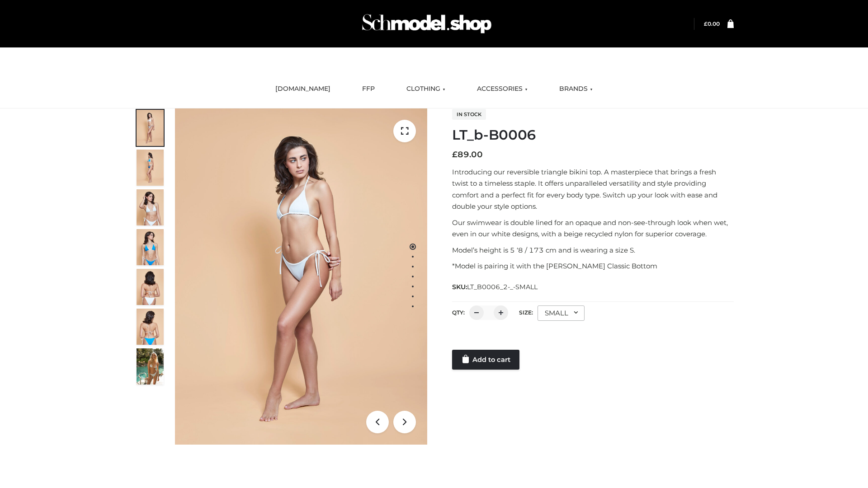 The image size is (868, 488). I want to click on img: ArielClassicBikiniTop_CloudNine_AzureSky_OW114ECO_1, so click(301, 276).